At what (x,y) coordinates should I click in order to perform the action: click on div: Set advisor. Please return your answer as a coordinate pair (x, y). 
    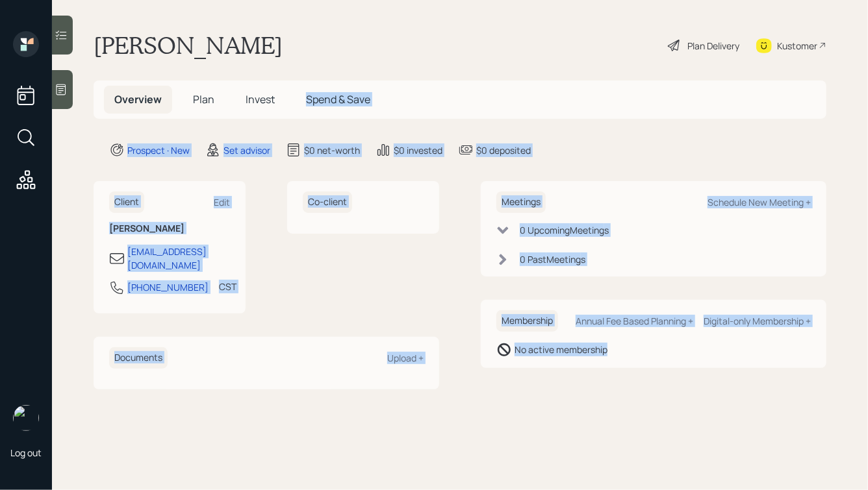
    Looking at the image, I should click on (247, 150).